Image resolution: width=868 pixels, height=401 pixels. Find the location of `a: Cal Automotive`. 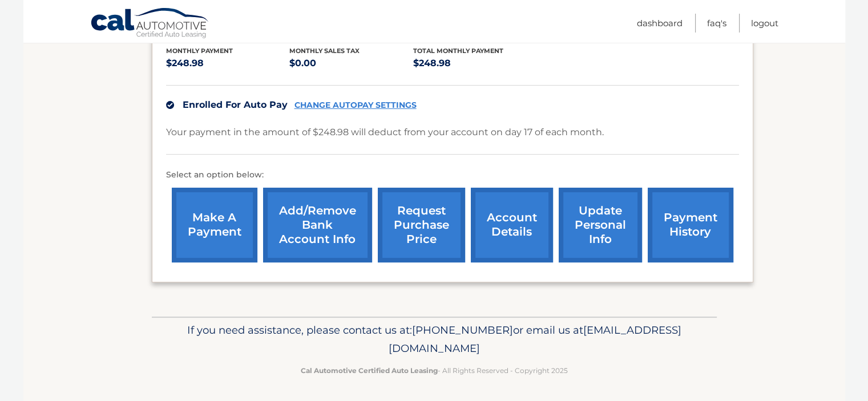

a: Cal Automotive is located at coordinates (150, 24).